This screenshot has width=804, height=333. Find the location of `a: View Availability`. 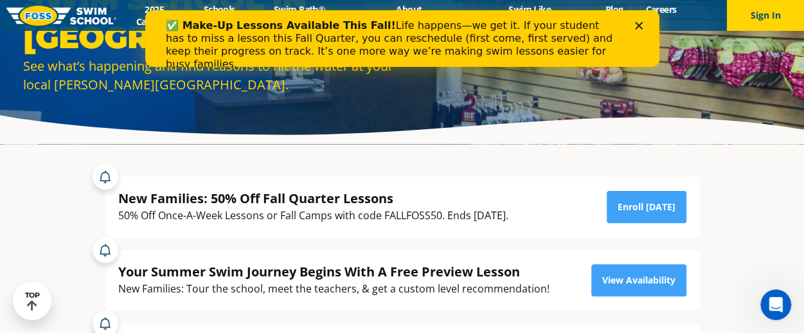

a: View Availability is located at coordinates (639, 280).